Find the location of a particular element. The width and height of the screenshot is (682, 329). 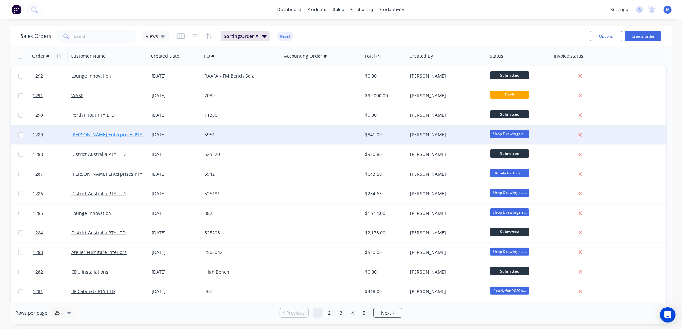

div: sales is located at coordinates (338, 10).